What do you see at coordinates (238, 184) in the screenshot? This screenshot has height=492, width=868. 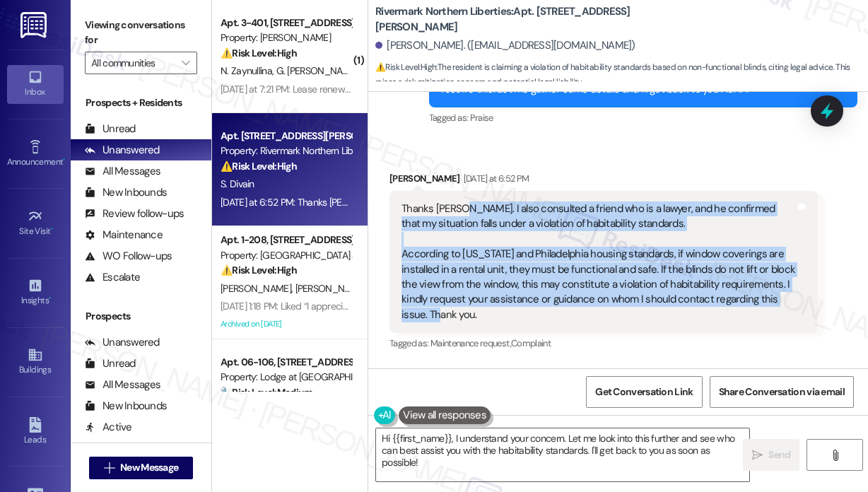 I see `span: S. Divain` at bounding box center [238, 184].